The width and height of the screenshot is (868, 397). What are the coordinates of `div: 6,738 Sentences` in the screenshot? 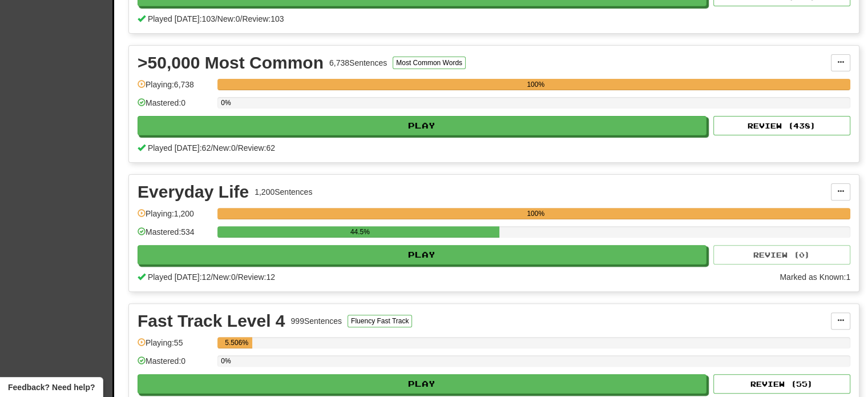 It's located at (358, 63).